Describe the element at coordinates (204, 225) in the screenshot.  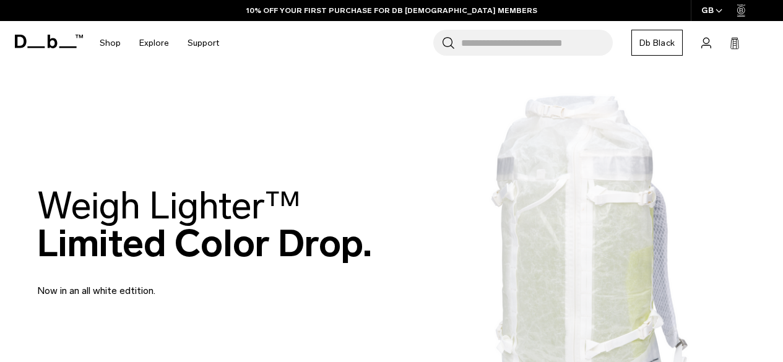
I see `h2: Limited Color Drop.` at that location.